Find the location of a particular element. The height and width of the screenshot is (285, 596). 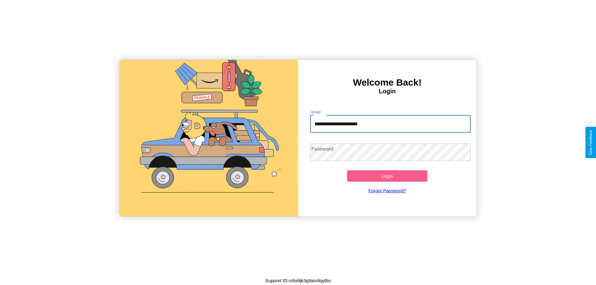

a: Forgot Password? is located at coordinates (388, 191).